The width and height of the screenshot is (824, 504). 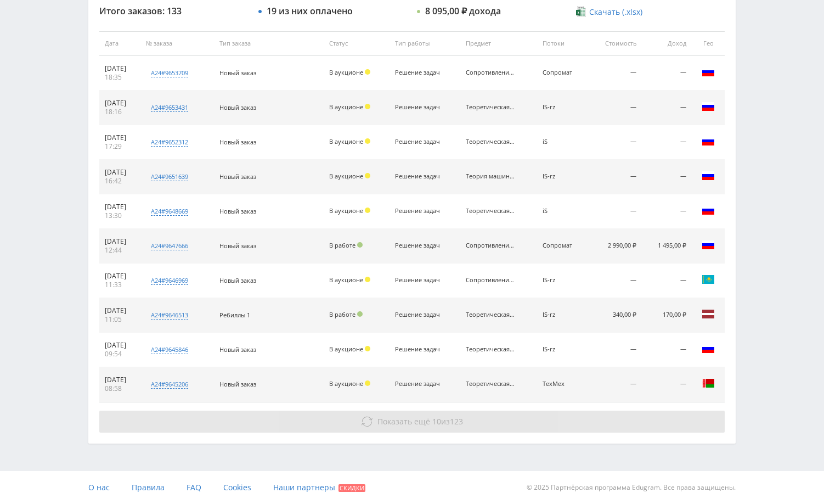 I want to click on td: 1 495,00 ₽, so click(x=667, y=246).